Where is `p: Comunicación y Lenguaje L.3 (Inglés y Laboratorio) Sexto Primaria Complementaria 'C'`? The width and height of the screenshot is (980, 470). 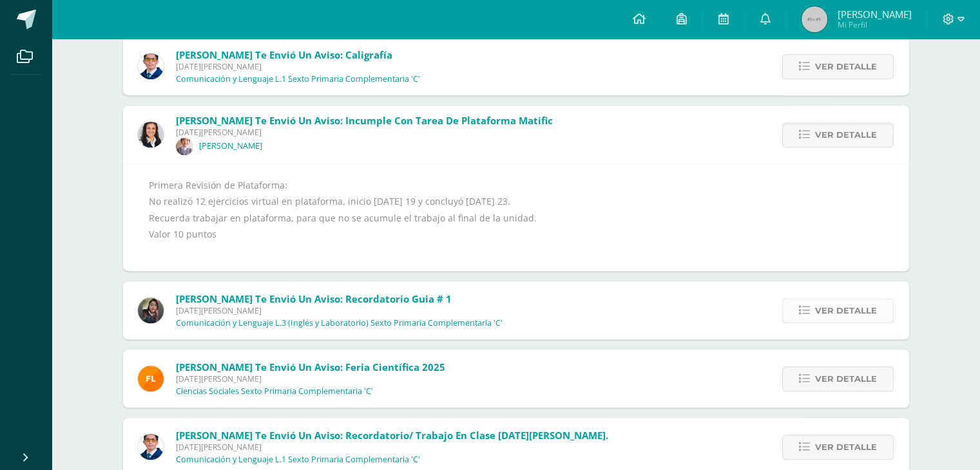
p: Comunicación y Lenguaje L.3 (Inglés y Laboratorio) Sexto Primaria Complementaria 'C' is located at coordinates (339, 323).